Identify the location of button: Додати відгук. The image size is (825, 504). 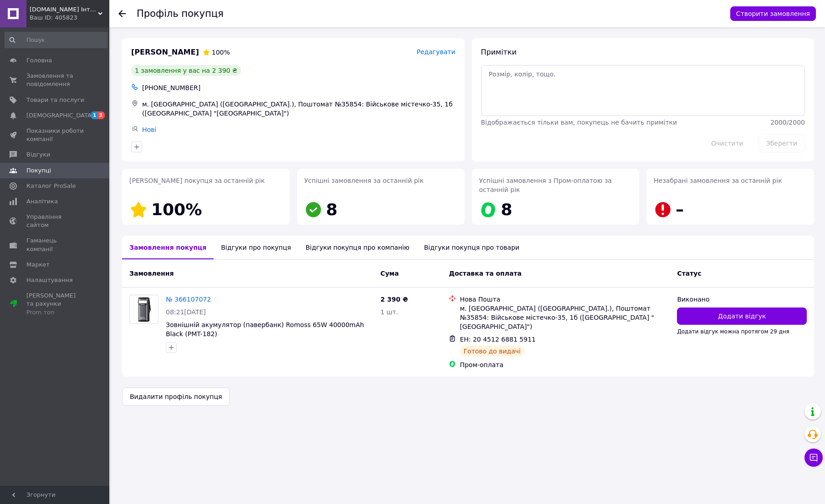
(741, 317).